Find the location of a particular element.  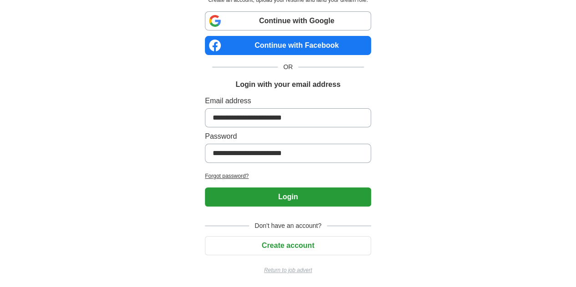

label: Email address is located at coordinates (288, 101).